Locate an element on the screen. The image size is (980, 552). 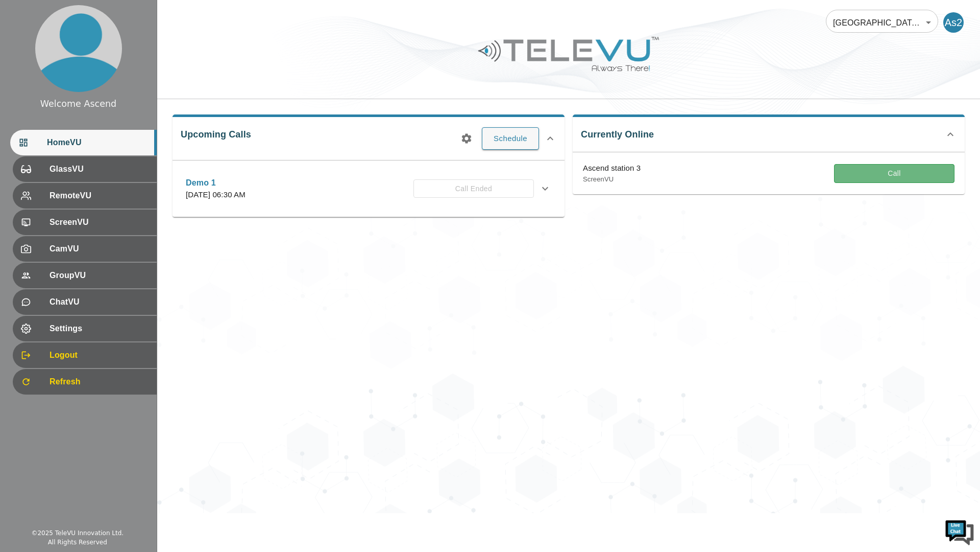
span: Settings is located at coordinates (99, 329).